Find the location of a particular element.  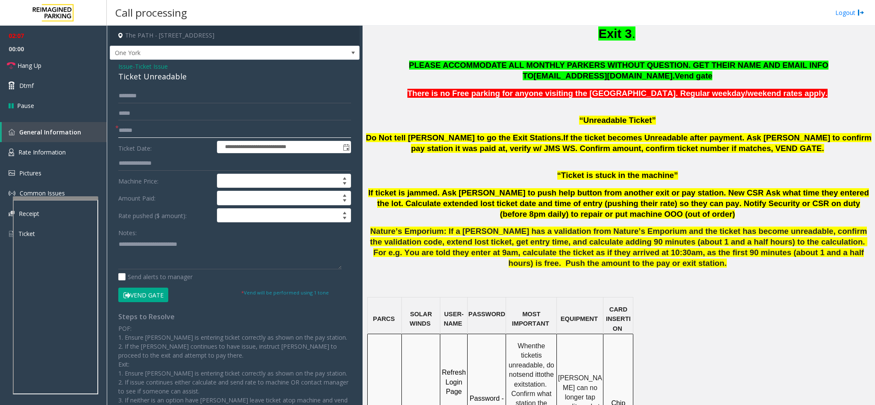

span: Pause is located at coordinates (26, 105).